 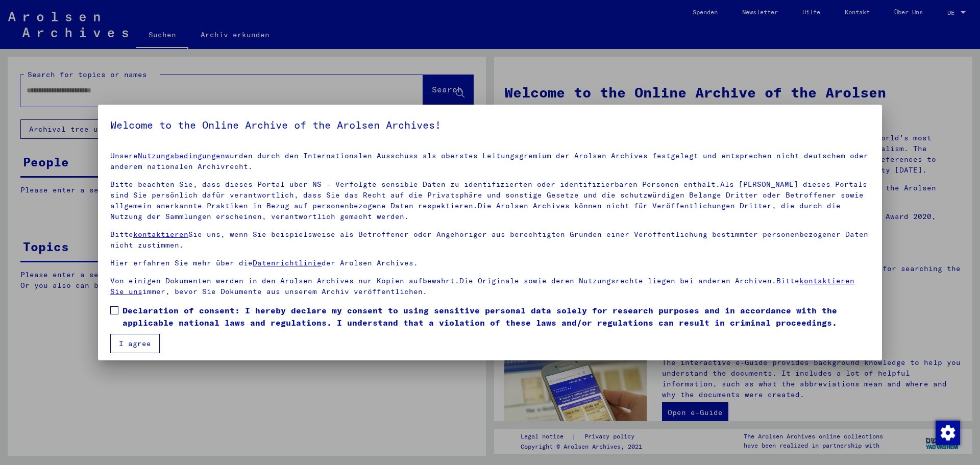 I want to click on p: Unsere wurden durch den Internationalen Ausschuss als oberstes Leitungsgremium der Arolsen Archiv..., so click(x=490, y=162).